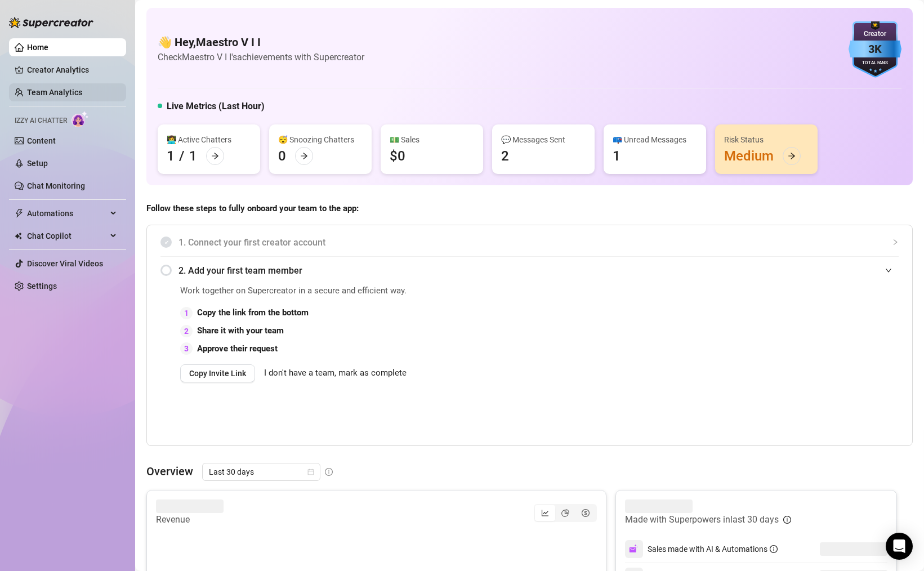 Image resolution: width=924 pixels, height=571 pixels. I want to click on span: pie-chart, so click(565, 513).